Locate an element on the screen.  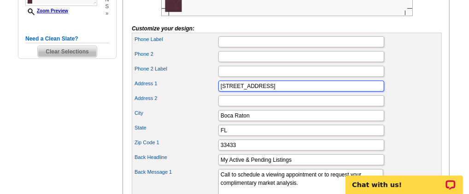
button: Open LiveChat chat widget is located at coordinates (111, 20).